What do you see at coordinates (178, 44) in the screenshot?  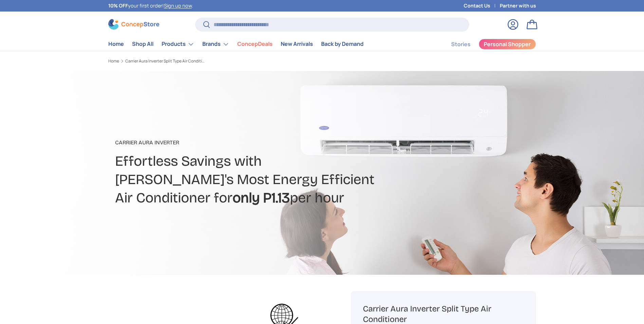 I see `a: Products` at bounding box center [178, 44].